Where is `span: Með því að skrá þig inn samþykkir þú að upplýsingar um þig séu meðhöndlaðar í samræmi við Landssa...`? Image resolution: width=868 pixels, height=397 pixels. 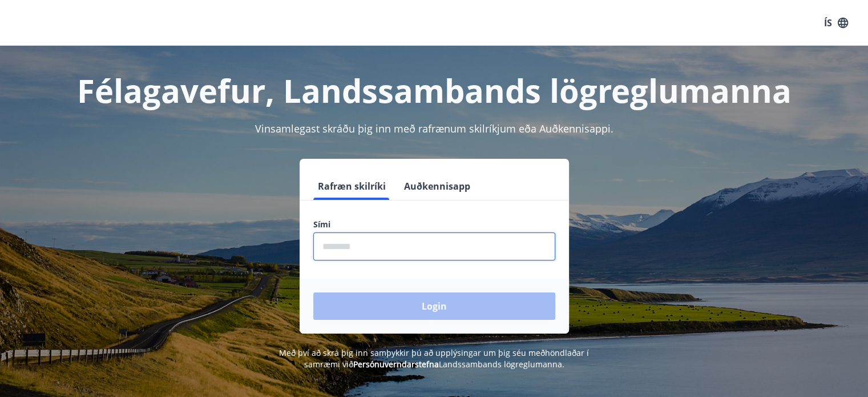
span: Með því að skrá þig inn samþykkir þú að upplýsingar um þig séu meðhöndlaðar í samræmi við Landssa... is located at coordinates (434, 358).